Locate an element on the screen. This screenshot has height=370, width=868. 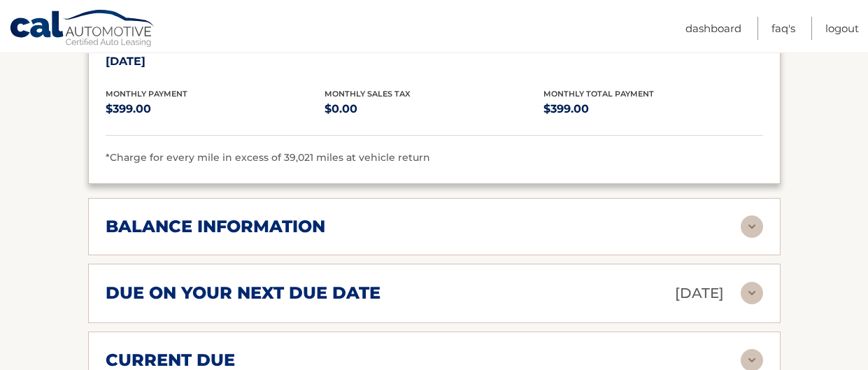
h2: balance information is located at coordinates (215, 227).